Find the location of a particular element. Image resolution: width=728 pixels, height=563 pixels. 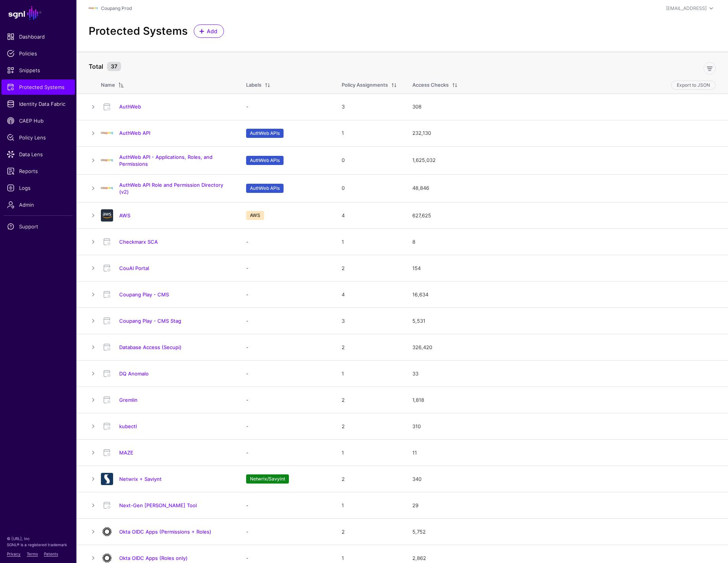

div: 16,634 is located at coordinates (564, 295).